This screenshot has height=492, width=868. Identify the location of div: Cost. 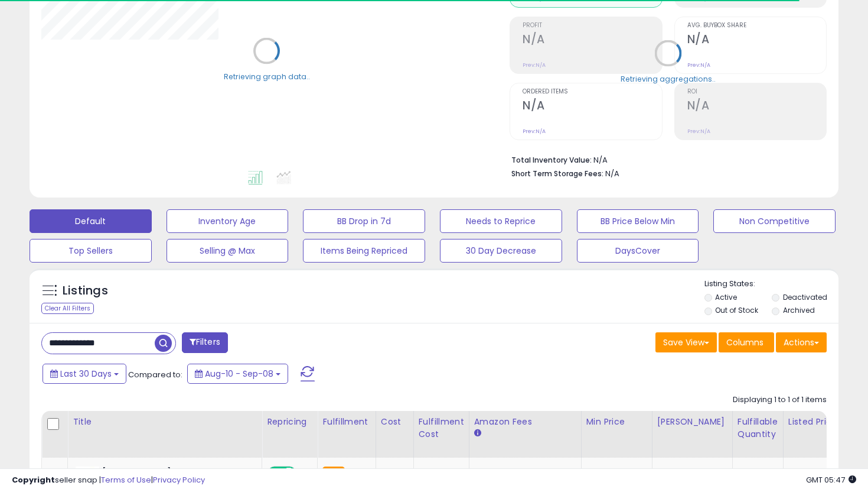
(394, 422).